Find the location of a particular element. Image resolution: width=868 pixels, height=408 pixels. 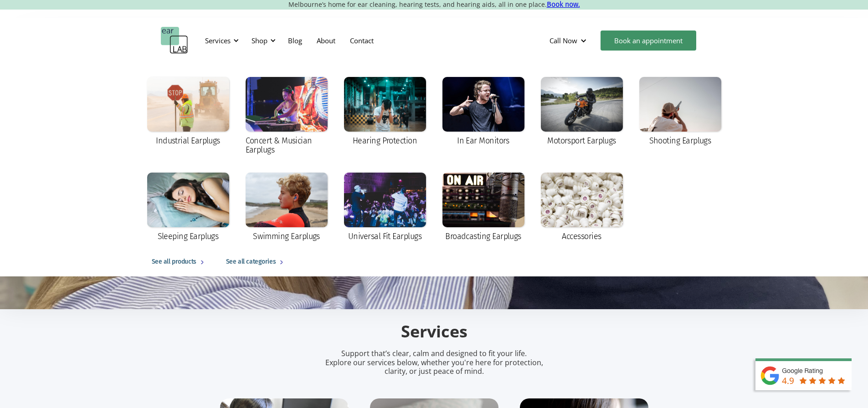

a: In Ear Monitors is located at coordinates (483, 112).